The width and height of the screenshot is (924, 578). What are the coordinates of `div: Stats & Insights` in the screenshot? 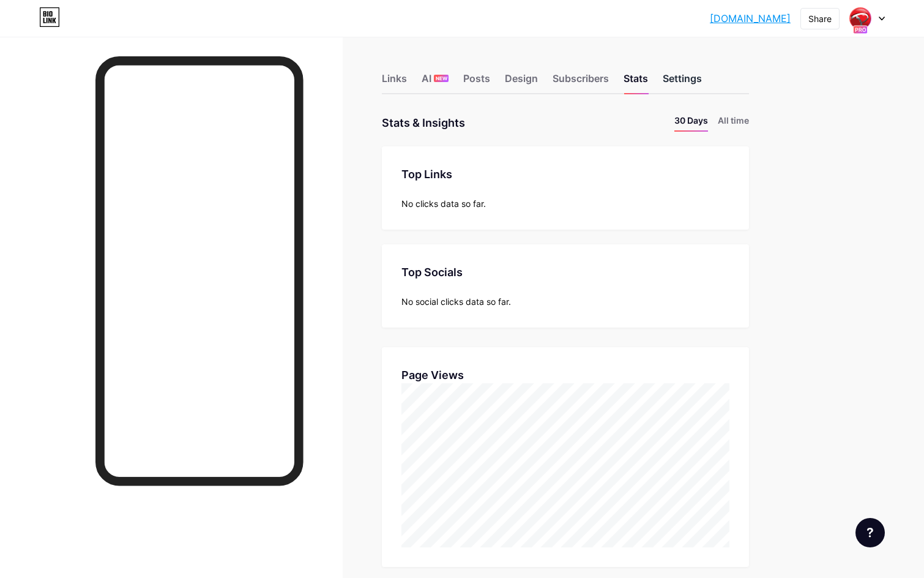 It's located at (423, 123).